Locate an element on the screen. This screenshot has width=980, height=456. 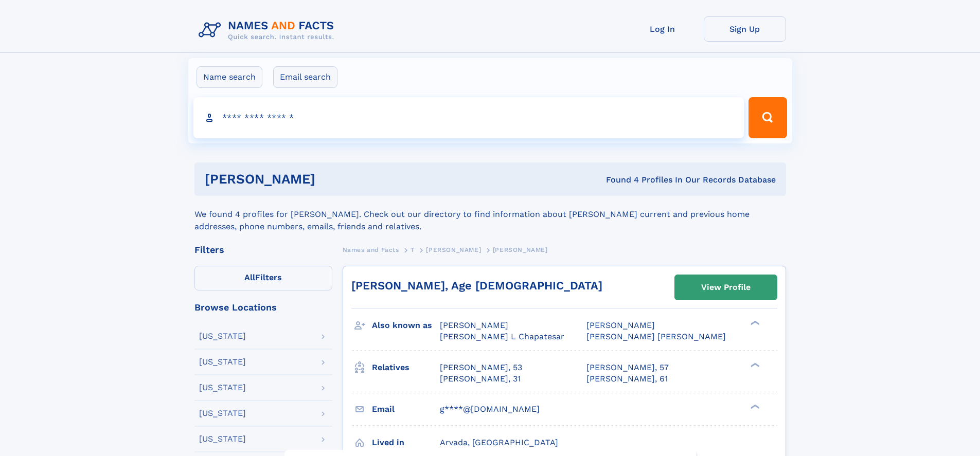
a: Log In is located at coordinates (663, 29).